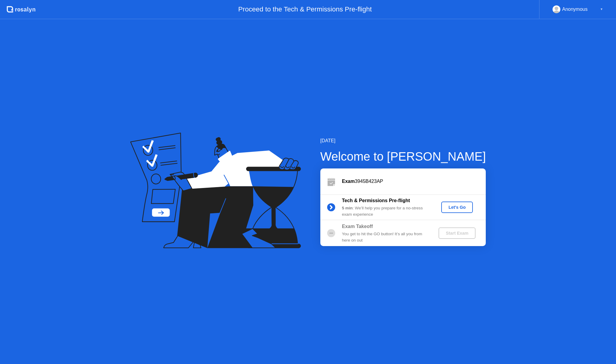 This screenshot has height=364, width=616. What do you see at coordinates (357, 226) in the screenshot?
I see `b: Exam Takeoff` at bounding box center [357, 226].